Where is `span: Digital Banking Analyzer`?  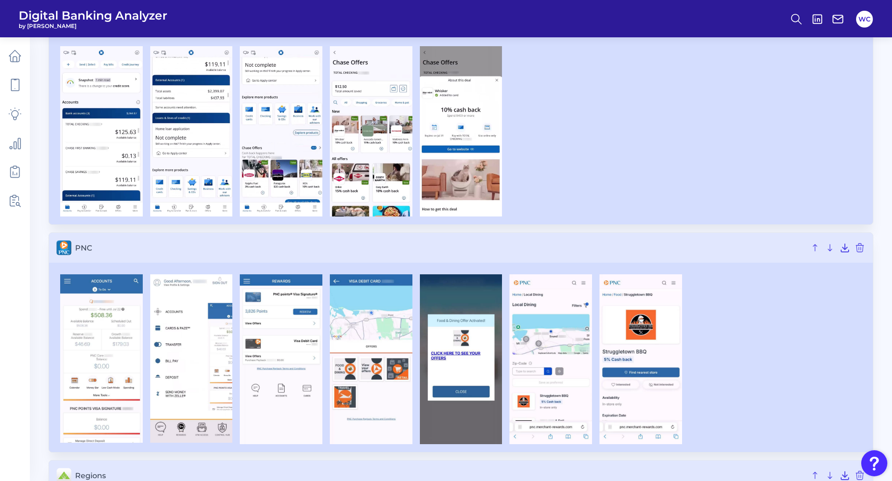 span: Digital Banking Analyzer is located at coordinates (93, 15).